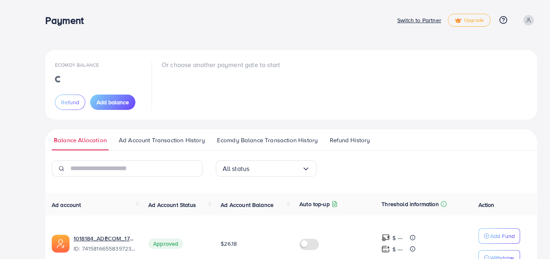  What do you see at coordinates (349, 140) in the screenshot?
I see `span: Refund History` at bounding box center [349, 140].